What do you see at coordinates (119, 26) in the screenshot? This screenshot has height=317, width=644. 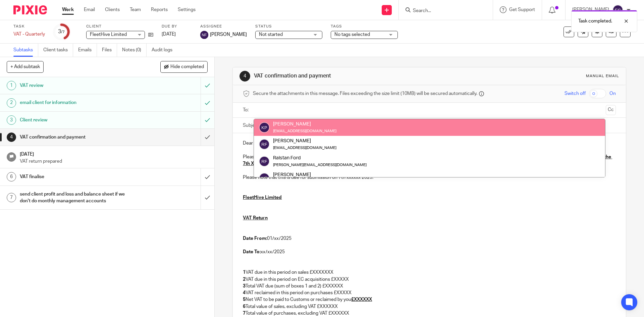 I see `label: Client` at bounding box center [119, 26].